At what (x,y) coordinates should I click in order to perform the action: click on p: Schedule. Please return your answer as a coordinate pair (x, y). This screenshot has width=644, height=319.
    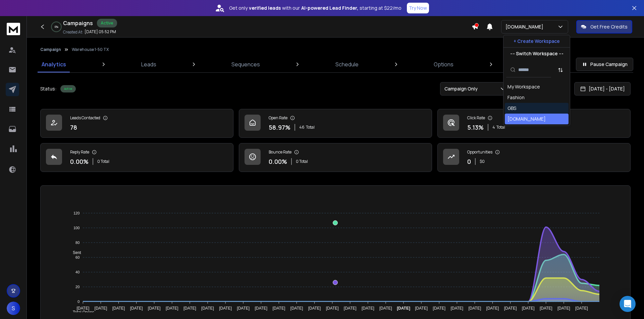
    Looking at the image, I should click on (347, 64).